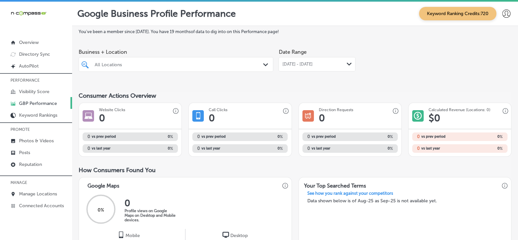 This screenshot has height=240, width=518. I want to click on span: Desktop, so click(239, 235).